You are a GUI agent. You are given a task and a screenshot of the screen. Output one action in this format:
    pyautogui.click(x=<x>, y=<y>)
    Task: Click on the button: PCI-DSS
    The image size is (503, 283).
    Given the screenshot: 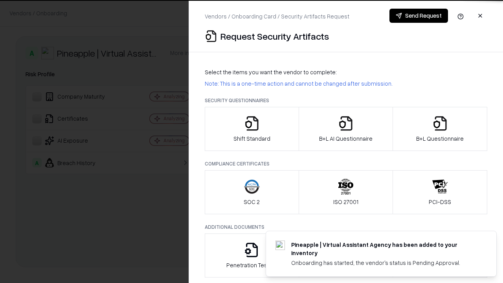 What is the action you would take?
    pyautogui.click(x=440, y=192)
    